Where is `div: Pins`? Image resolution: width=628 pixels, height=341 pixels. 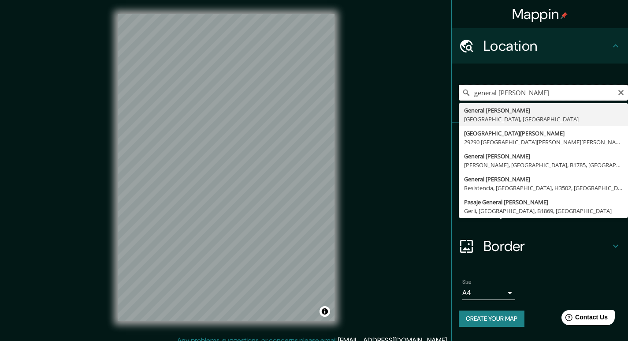
div: Pins is located at coordinates (540, 140).